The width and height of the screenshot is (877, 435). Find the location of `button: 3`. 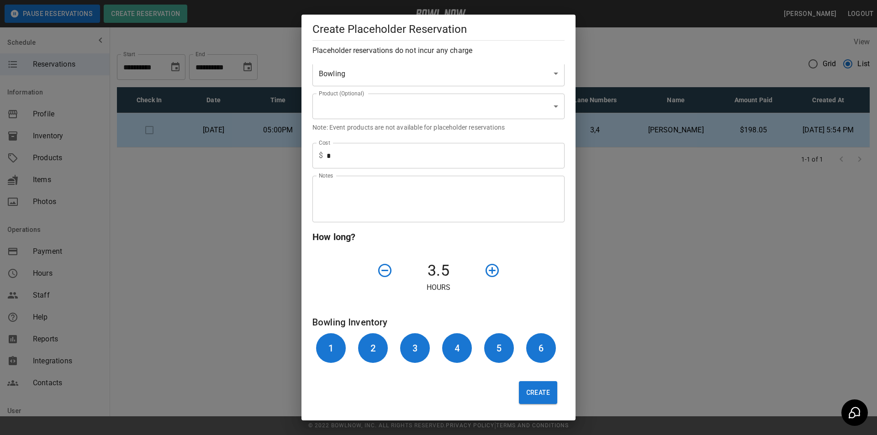

button: 3 is located at coordinates (415, 348).